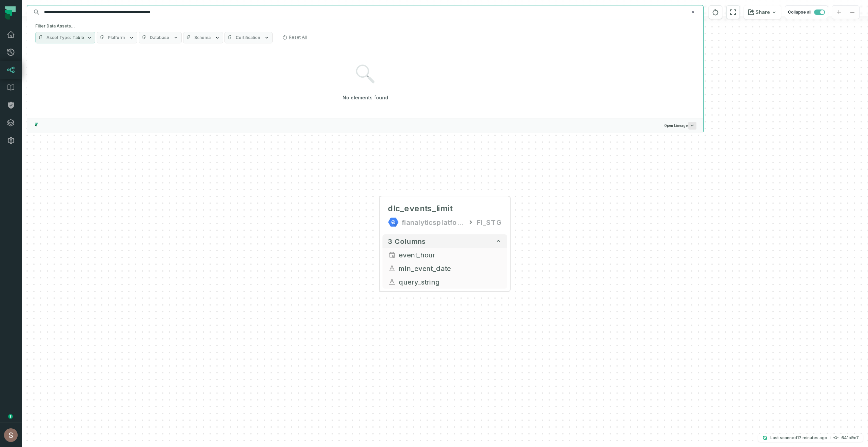  I want to click on button: zoom out, so click(853, 12).